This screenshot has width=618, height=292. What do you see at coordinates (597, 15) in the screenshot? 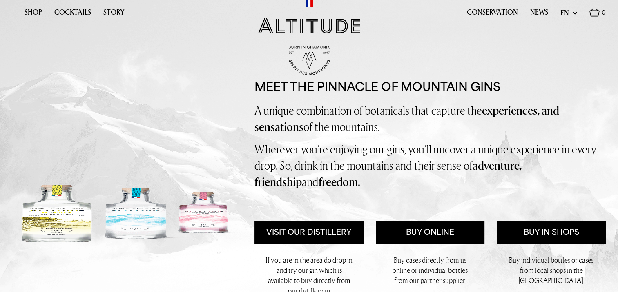
I see `a: 0` at bounding box center [597, 15].